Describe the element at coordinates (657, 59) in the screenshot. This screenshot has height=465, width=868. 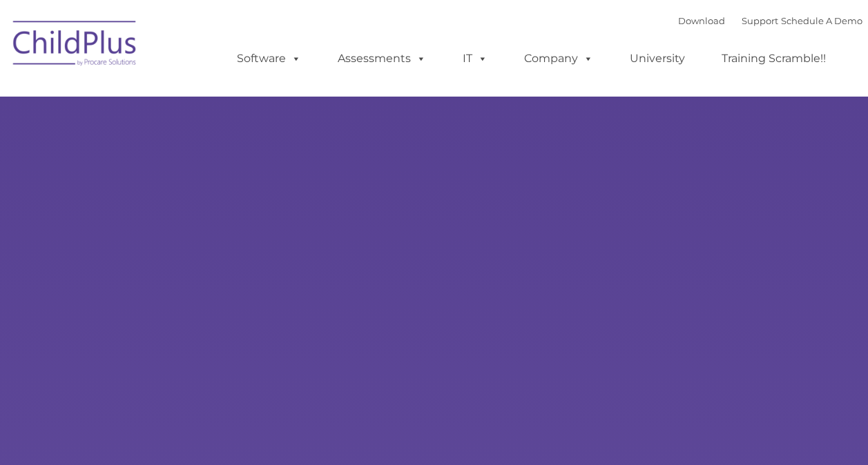
I see `a: University` at that location.